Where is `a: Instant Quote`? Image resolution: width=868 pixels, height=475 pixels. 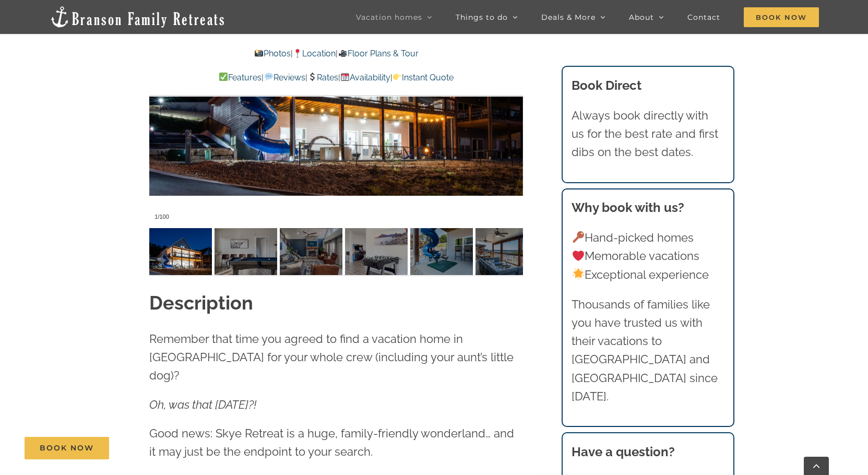
a: Instant Quote is located at coordinates (423, 78).